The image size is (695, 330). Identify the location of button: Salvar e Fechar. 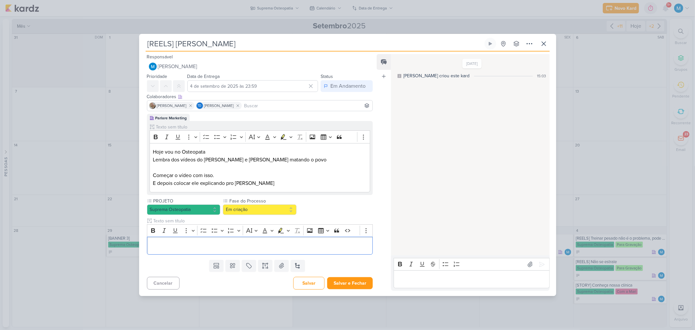
(350, 283).